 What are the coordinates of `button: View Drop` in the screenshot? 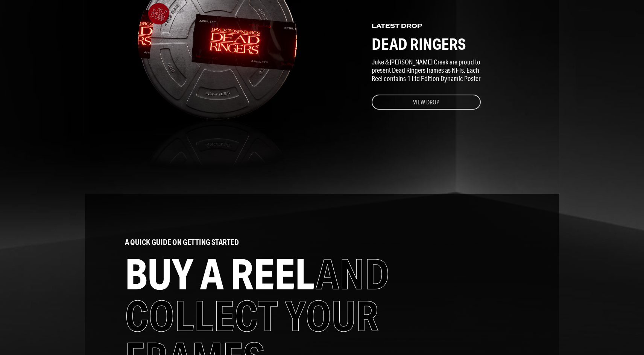 It's located at (426, 102).